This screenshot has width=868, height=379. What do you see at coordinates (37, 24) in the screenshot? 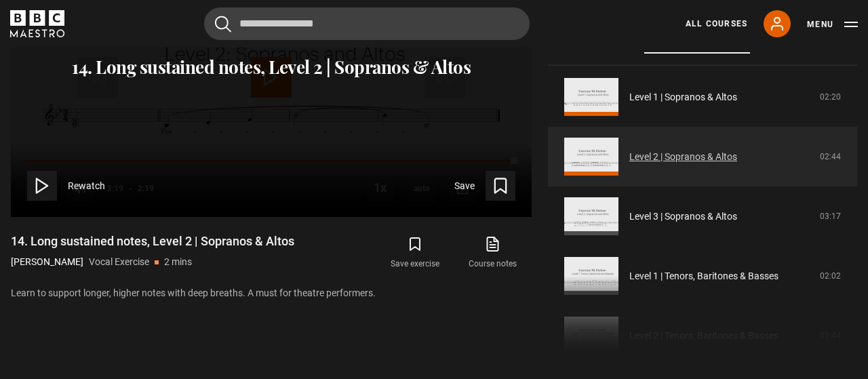
I see `svg: BBC Maestro` at bounding box center [37, 24].